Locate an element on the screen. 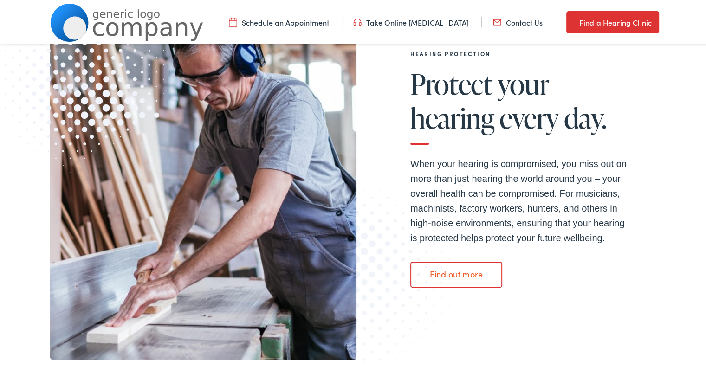 This screenshot has width=706, height=367. p: When your hearing is compromised, you miss out on more than just hearing the world around you – y... is located at coordinates (522, 199).